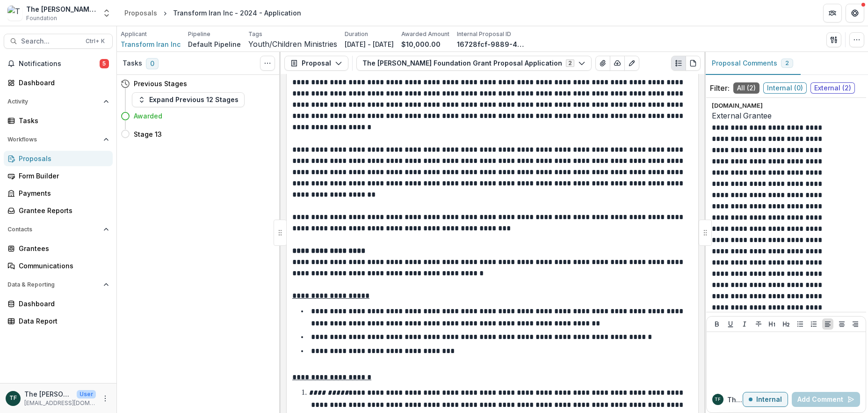 The height and width of the screenshot is (413, 868). What do you see at coordinates (105, 399) in the screenshot?
I see `button: More` at bounding box center [105, 399].